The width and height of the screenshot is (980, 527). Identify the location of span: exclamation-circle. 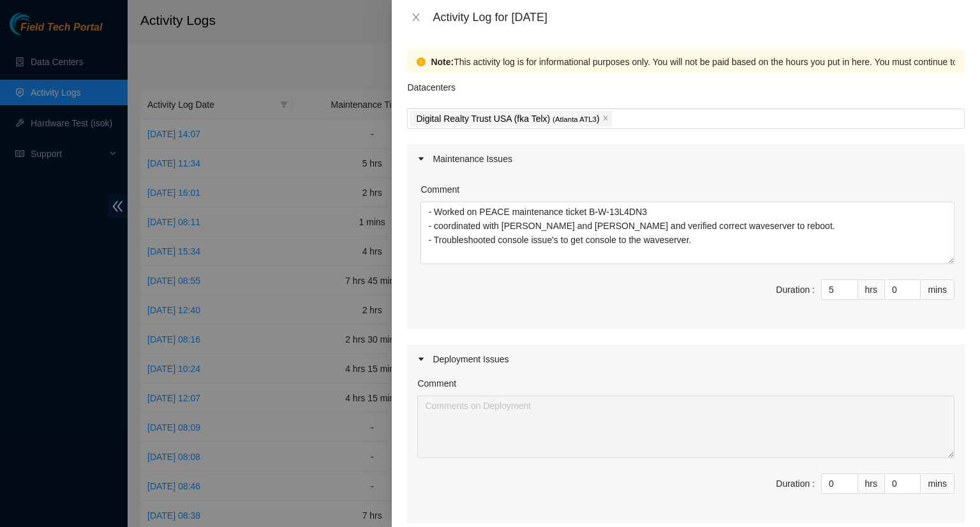
(422, 62).